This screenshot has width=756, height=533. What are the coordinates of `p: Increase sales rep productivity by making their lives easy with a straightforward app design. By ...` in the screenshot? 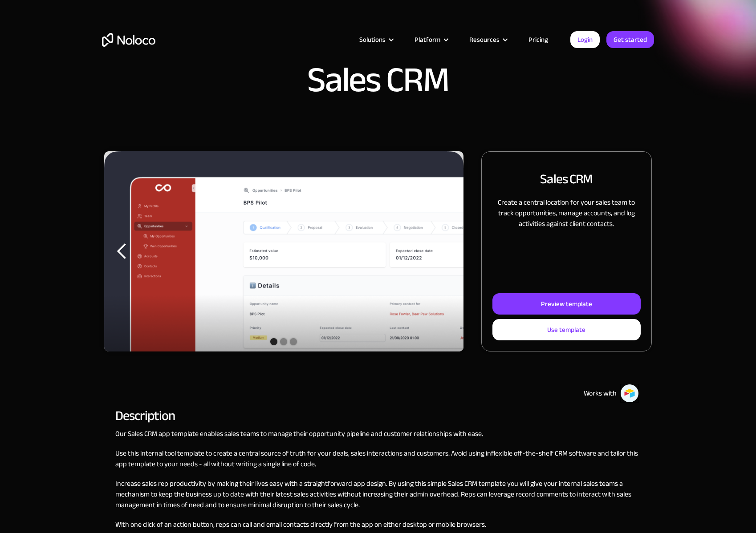 It's located at (378, 494).